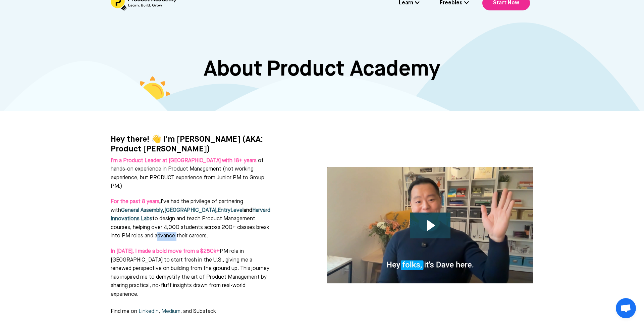 This screenshot has height=325, width=644. I want to click on a: Open chat, so click(626, 308).